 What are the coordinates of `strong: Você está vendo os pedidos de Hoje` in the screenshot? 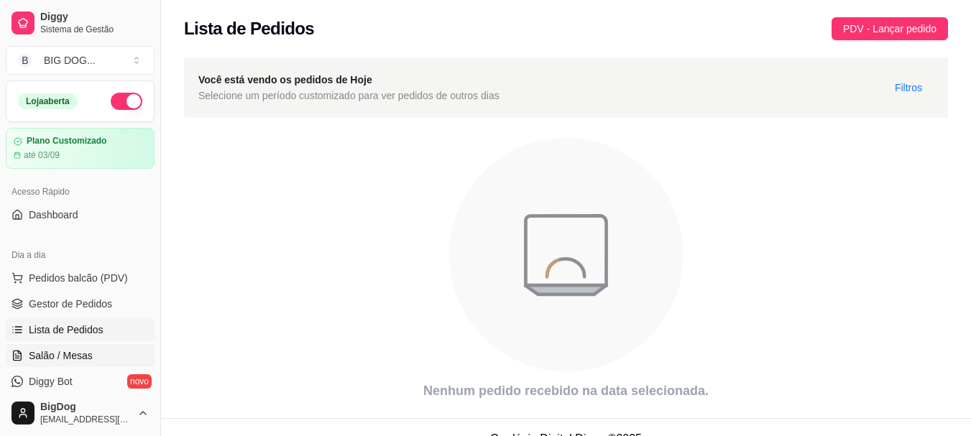 It's located at (285, 80).